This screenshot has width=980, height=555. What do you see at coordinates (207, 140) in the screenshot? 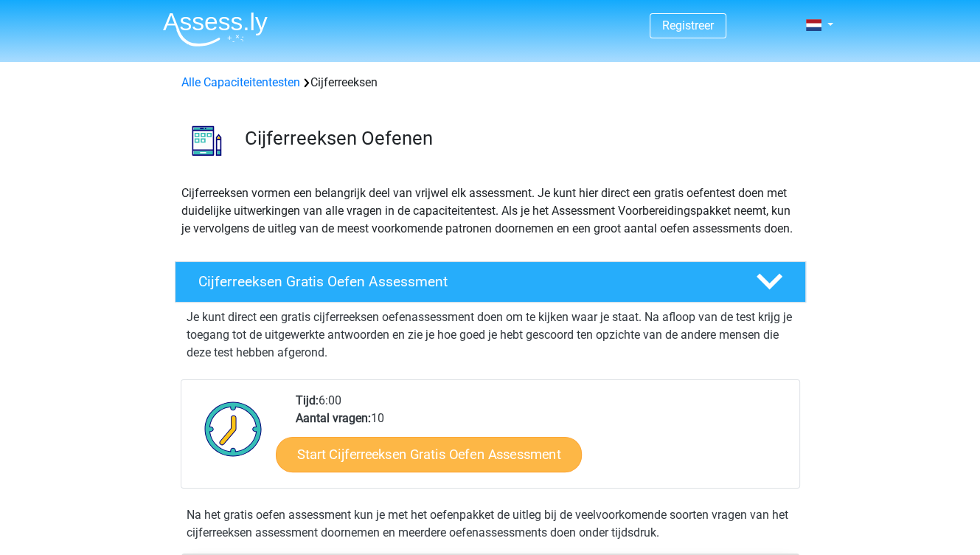
I see `img: cijferreeksen` at bounding box center [207, 140].